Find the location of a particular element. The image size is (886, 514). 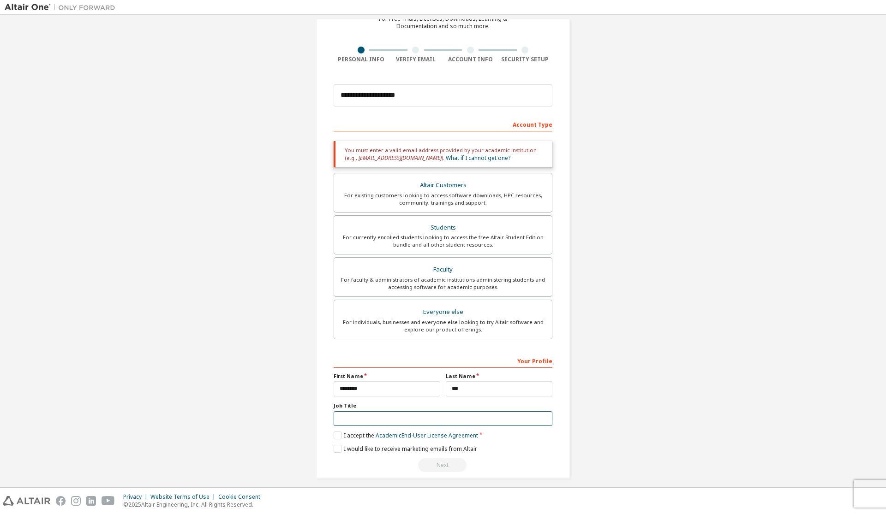

div: For faculty & administrators of academic institutions administering students and accessing softwa... is located at coordinates (443, 284).